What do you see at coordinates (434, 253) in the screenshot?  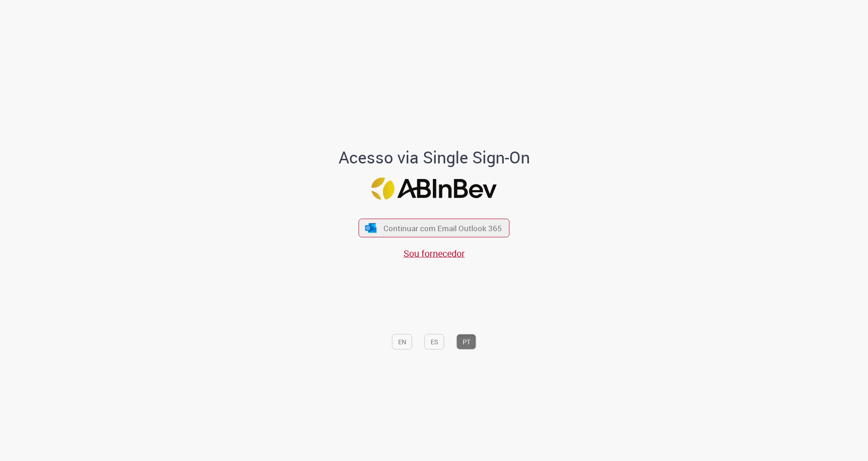 I see `span: Sou fornecedor` at bounding box center [434, 253].